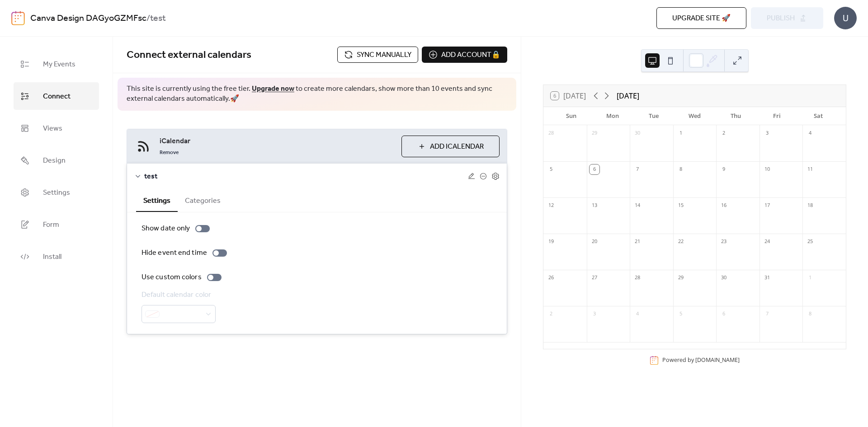 This screenshot has height=427, width=868. Describe the element at coordinates (158, 19) in the screenshot. I see `b: test` at that location.